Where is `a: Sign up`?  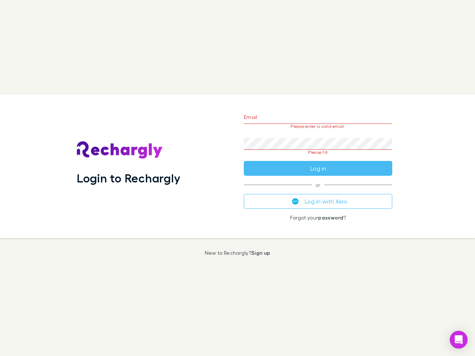 a: Sign up is located at coordinates (260, 253).